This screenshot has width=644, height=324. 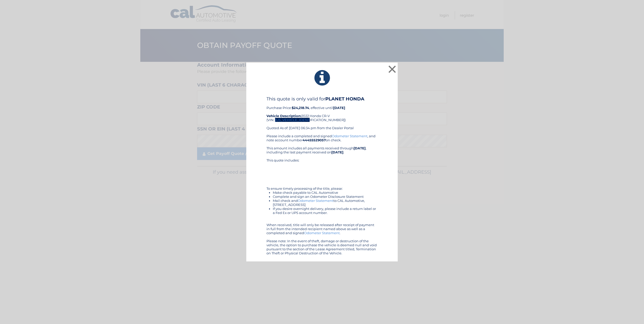 I want to click on li: If you desire overnight delivery, please include a return label or a Fed Ex or UPS account number., so click(x=325, y=211).